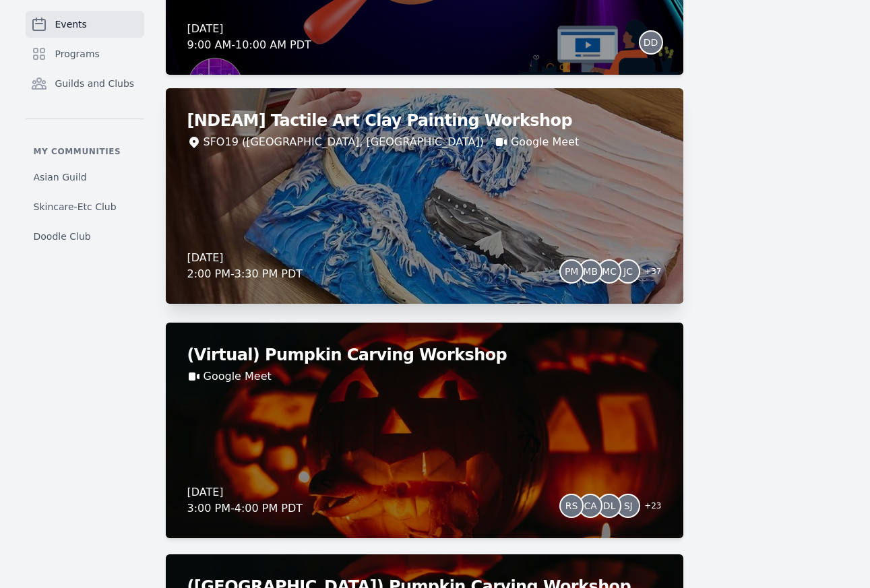 The height and width of the screenshot is (588, 870). Describe the element at coordinates (75, 206) in the screenshot. I see `span: Skincare-Etc Club` at that location.